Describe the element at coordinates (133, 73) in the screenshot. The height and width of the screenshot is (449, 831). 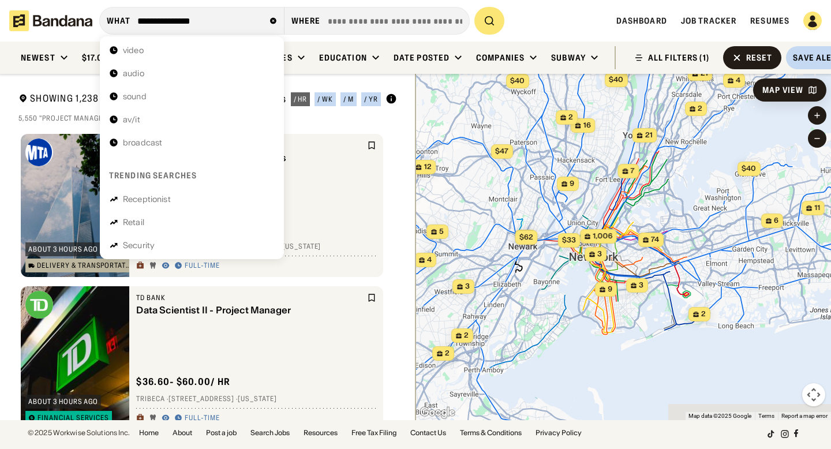
I see `div: audio` at that location.